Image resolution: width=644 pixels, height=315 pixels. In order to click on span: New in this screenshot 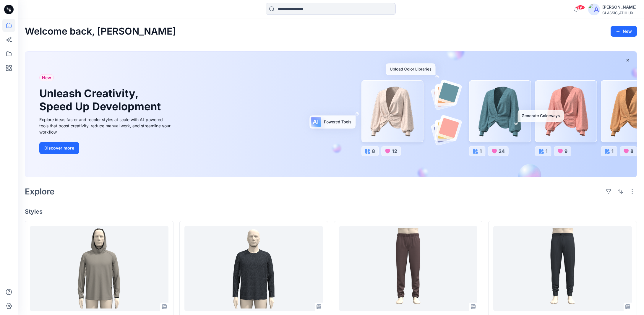, I will do `click(46, 78)`.